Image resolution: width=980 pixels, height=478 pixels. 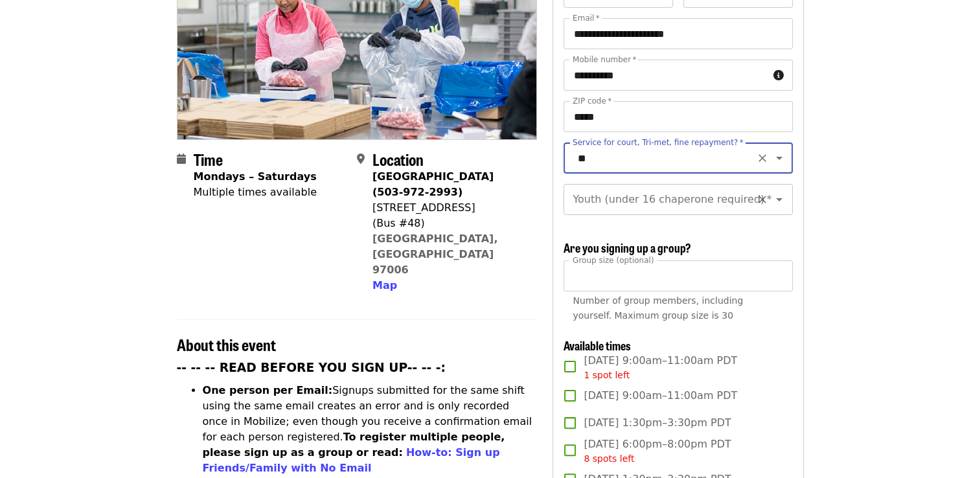 What do you see at coordinates (385, 285) in the screenshot?
I see `button: Map` at bounding box center [385, 285].